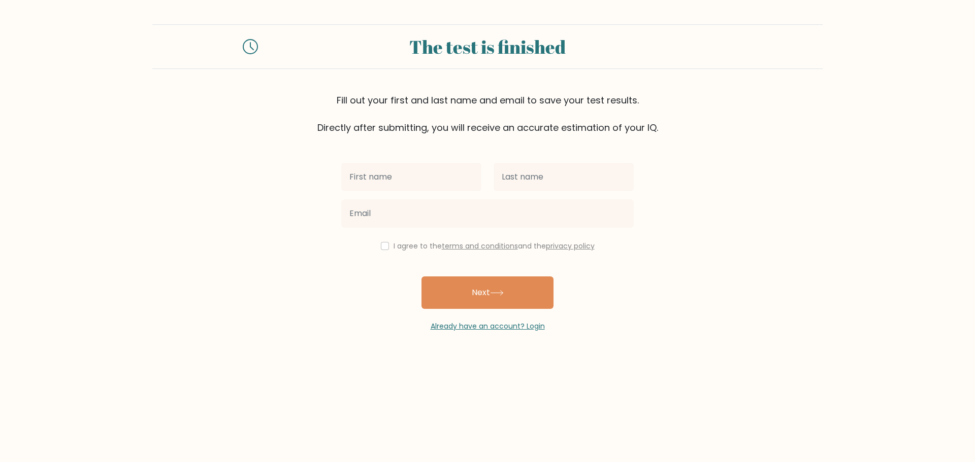 This screenshot has height=462, width=975. Describe the element at coordinates (570, 246) in the screenshot. I see `a: privacy policy` at that location.